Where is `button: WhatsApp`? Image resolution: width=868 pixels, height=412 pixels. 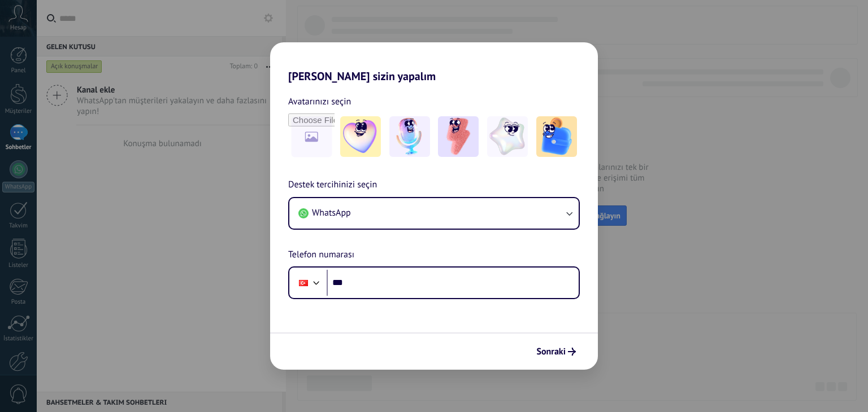 button: WhatsApp is located at coordinates (434, 213).